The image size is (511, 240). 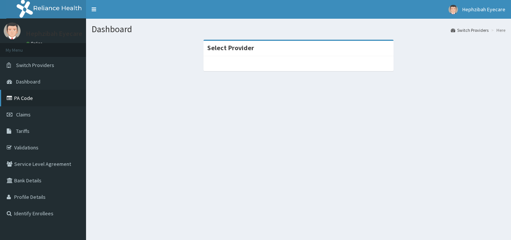 What do you see at coordinates (35, 65) in the screenshot?
I see `span: Switch Providers` at bounding box center [35, 65].